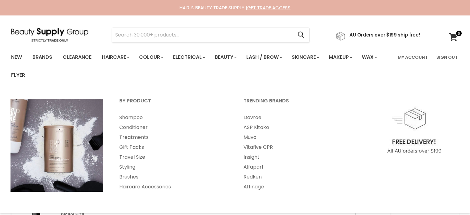  Describe the element at coordinates (297, 127) in the screenshot. I see `a: ASP Kitoko` at that location.